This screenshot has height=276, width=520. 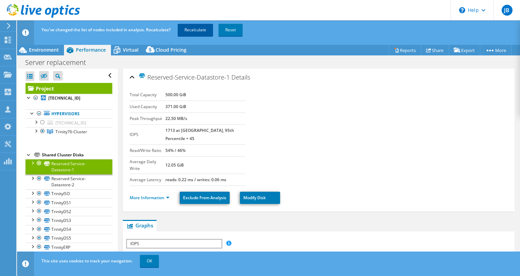 I want to click on b: 22.50 MB/s, so click(x=176, y=118).